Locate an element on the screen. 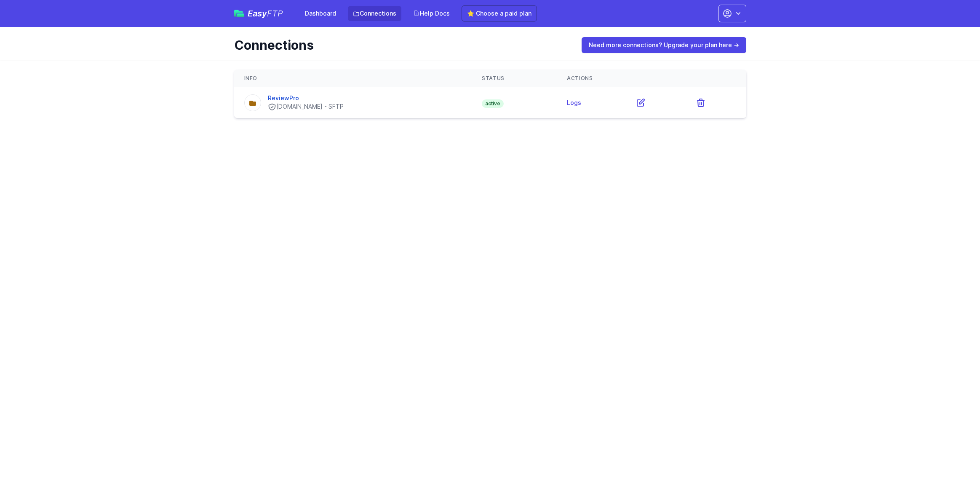 This screenshot has height=487, width=980. span: FTP is located at coordinates (275, 13).